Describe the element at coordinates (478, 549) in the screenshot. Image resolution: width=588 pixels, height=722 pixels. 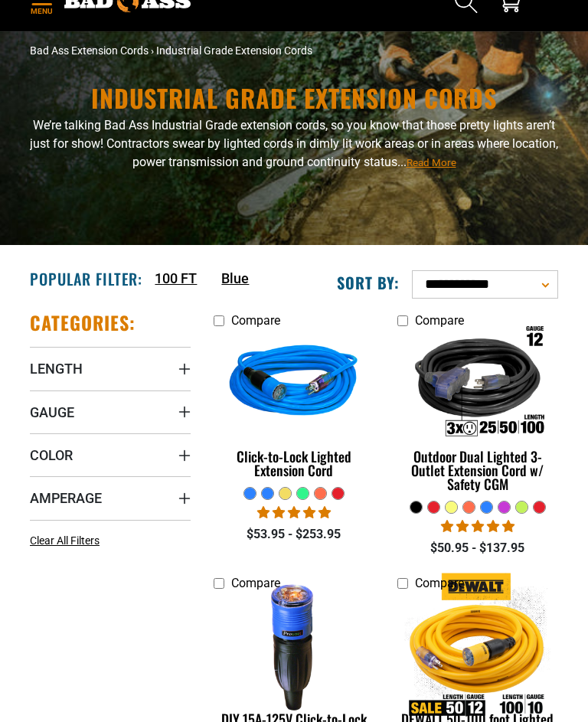
I see `div: $50.95 - $137.95` at that location.